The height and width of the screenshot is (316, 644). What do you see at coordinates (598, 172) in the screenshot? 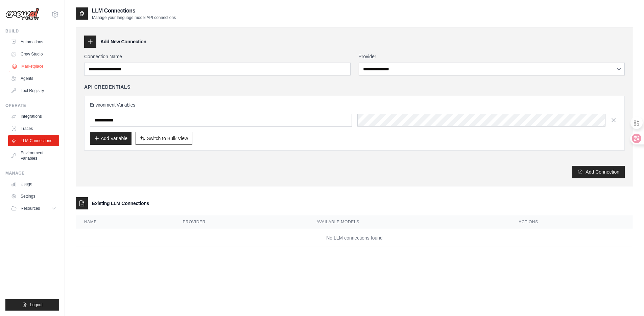
I see `button: Add Connection` at bounding box center [598, 172].